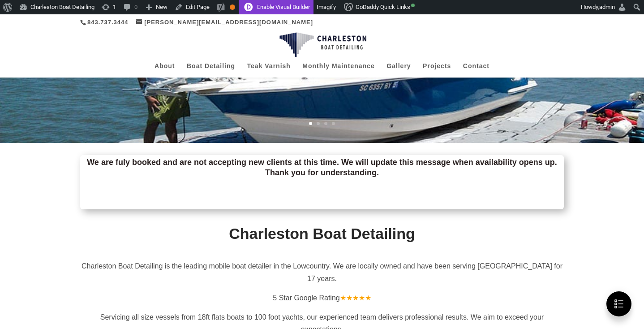 This screenshot has height=329, width=644. Describe the element at coordinates (325, 123) in the screenshot. I see `a: 3` at that location.